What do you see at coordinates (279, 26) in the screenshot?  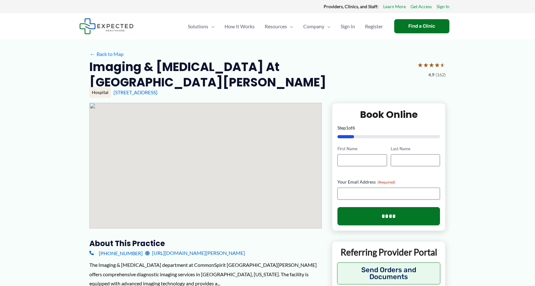 I see `a: ResourcesMenu Toggle` at bounding box center [279, 26].